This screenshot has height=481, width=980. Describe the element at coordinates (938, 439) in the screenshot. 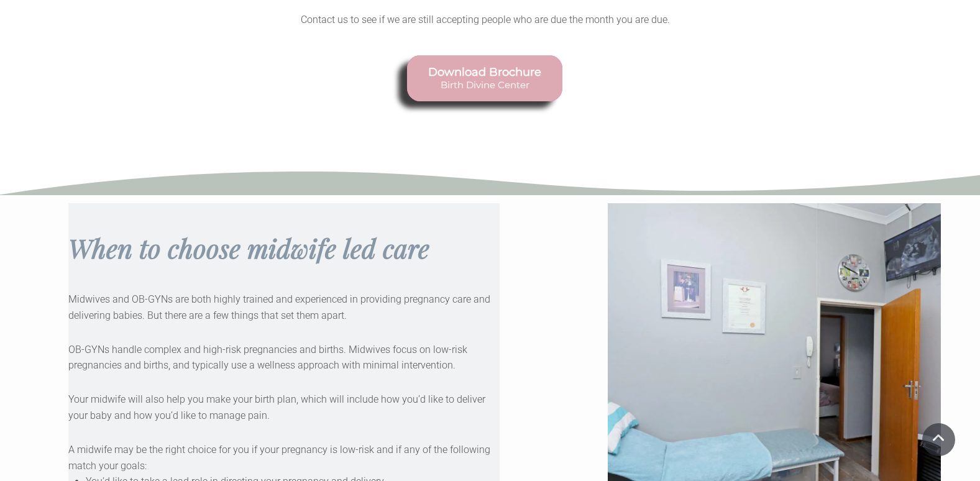

I see `a: Scroll To Top` at that location.